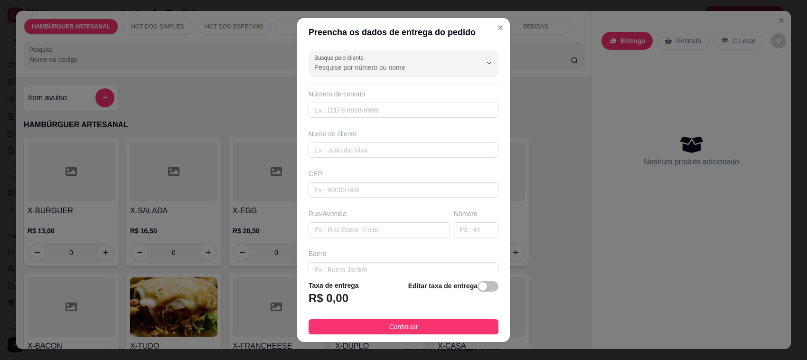 This screenshot has height=360, width=807. I want to click on input: Busque pelo cliente, so click(390, 67).